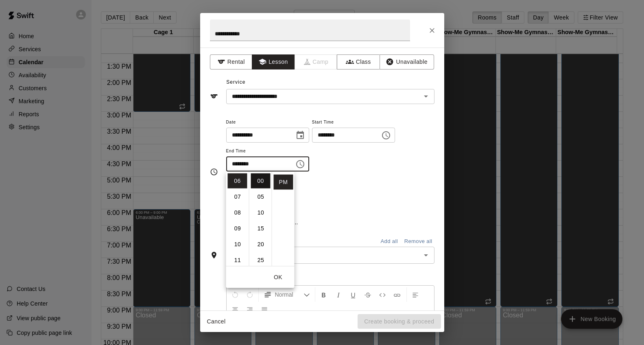 The height and width of the screenshot is (345, 644). What do you see at coordinates (250, 310) in the screenshot?
I see `button: Right Align` at bounding box center [250, 310].